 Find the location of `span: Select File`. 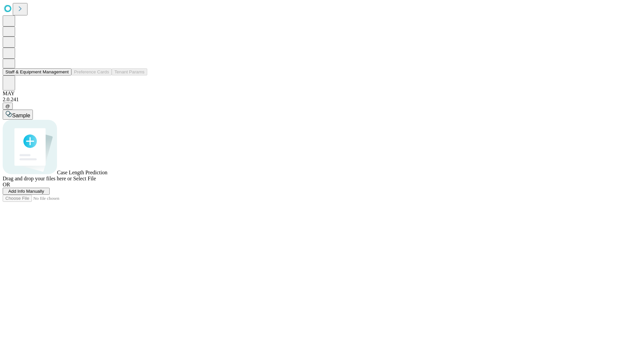

span: Select File is located at coordinates (85, 178).